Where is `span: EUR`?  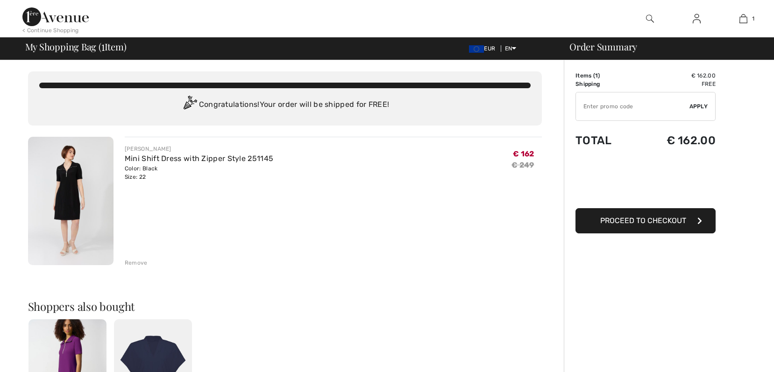 span: EUR is located at coordinates (484, 49).